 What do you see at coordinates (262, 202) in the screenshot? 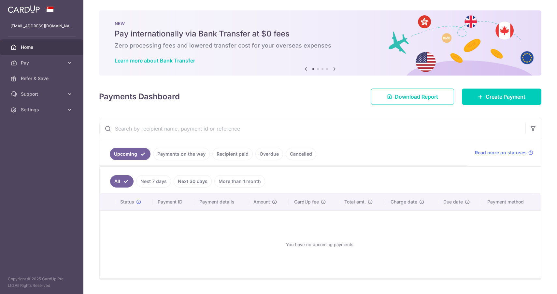
I see `span: Amount` at bounding box center [262, 202].